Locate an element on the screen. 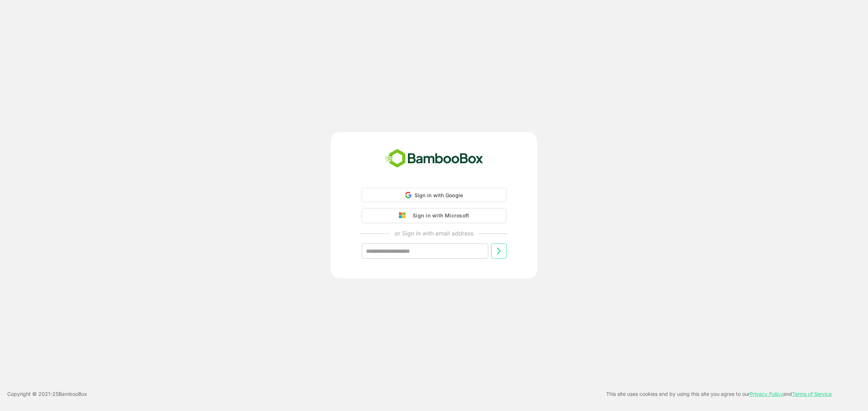  a: Terms of Service is located at coordinates (812, 394).